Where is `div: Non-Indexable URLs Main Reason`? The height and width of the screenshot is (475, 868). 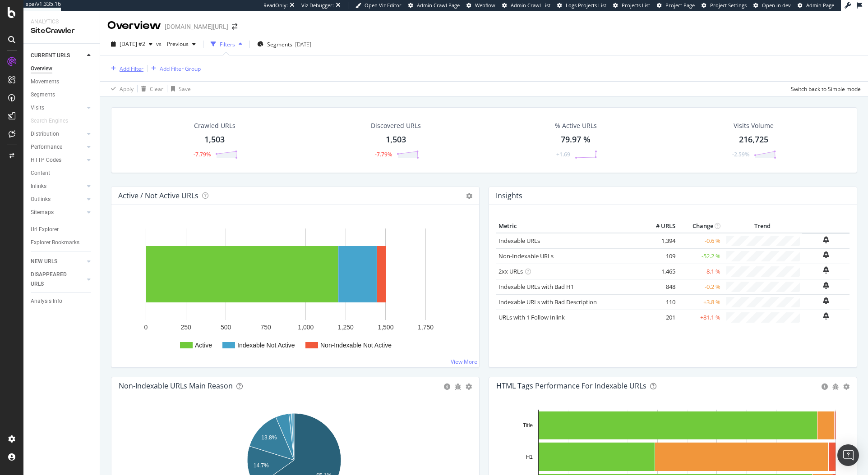
div: Non-Indexable URLs Main Reason is located at coordinates (176, 386).